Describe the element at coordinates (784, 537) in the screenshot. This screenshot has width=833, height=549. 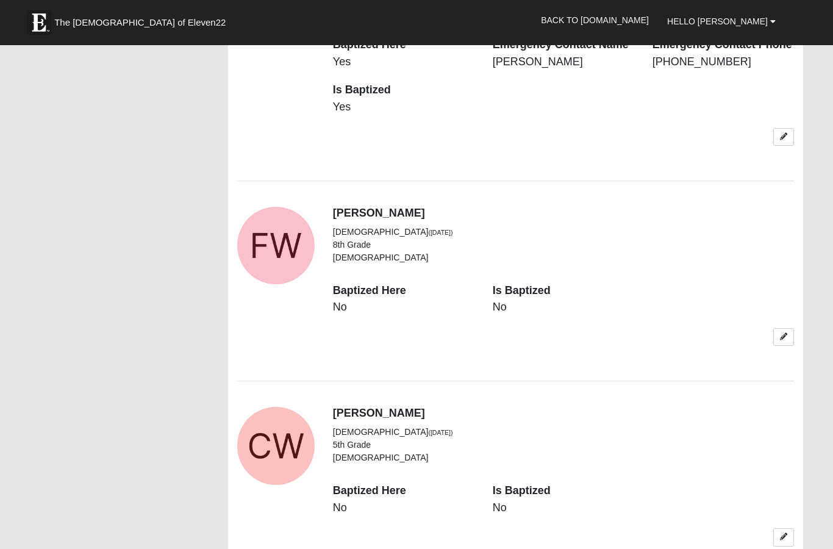
I see `a: Edit Corey Whyte` at that location.